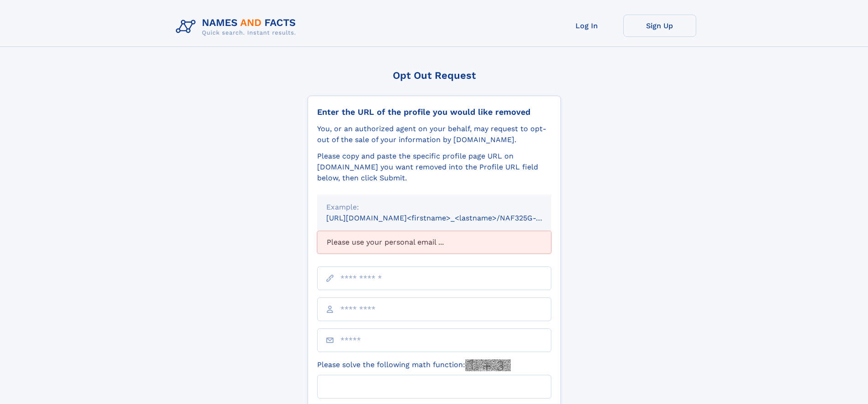 The width and height of the screenshot is (868, 404). Describe the element at coordinates (434, 75) in the screenshot. I see `div: Opt Out Request` at that location.